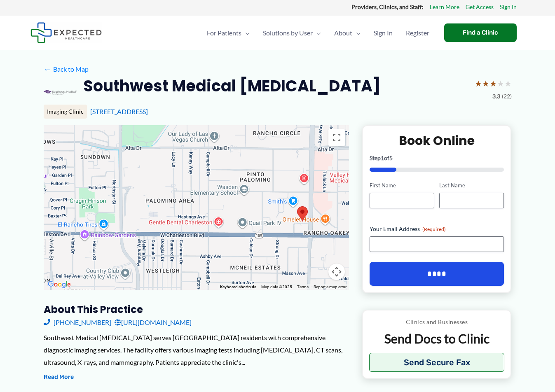  I want to click on a: Get Access, so click(480, 7).